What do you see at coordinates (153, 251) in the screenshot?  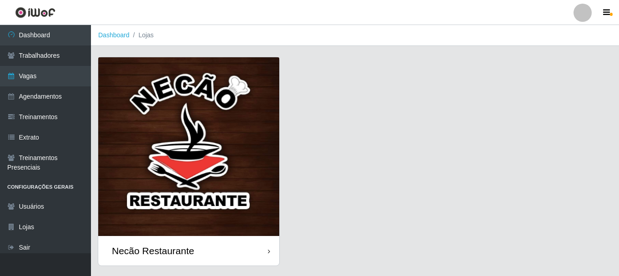 I see `div: Necão Restaurante` at bounding box center [153, 251].